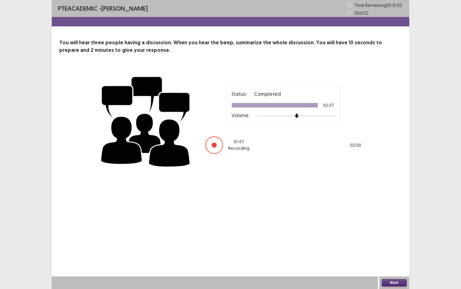 The image size is (461, 289). What do you see at coordinates (297, 116) in the screenshot?
I see `img: arrow-thumb` at bounding box center [297, 116].